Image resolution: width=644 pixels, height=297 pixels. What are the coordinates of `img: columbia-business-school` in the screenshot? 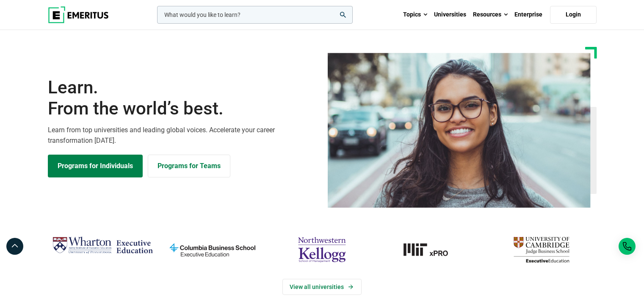 It's located at (212, 250).